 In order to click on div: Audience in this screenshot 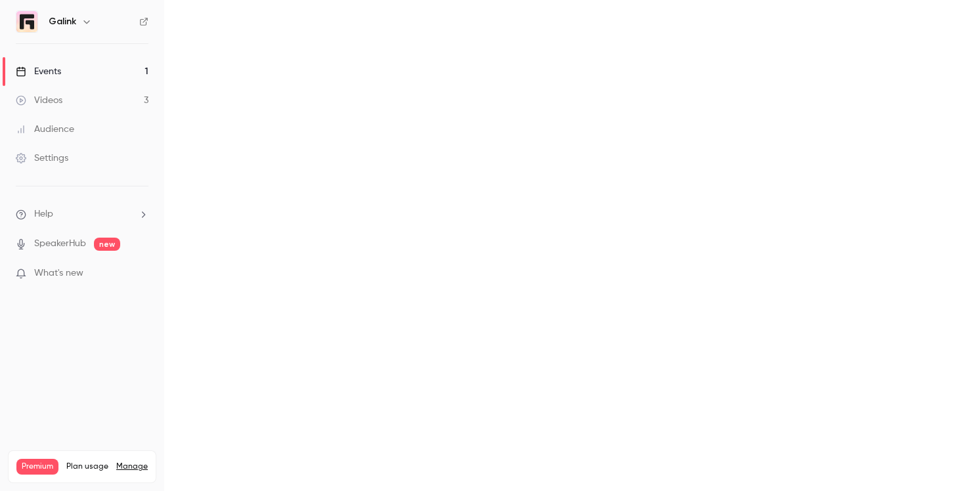, I will do `click(44, 129)`.